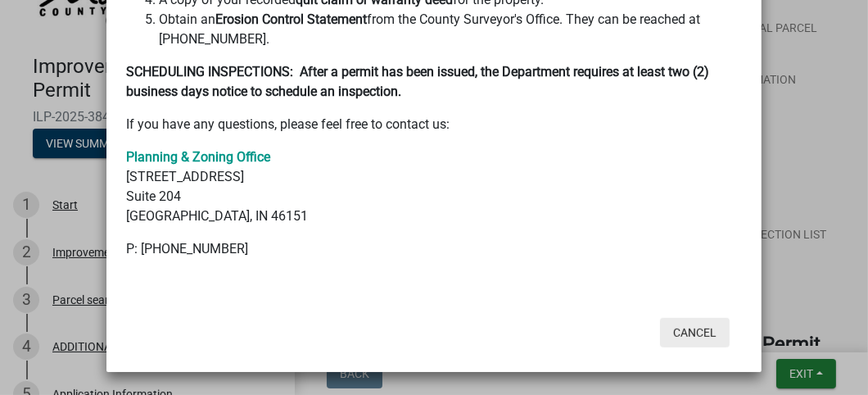 The image size is (868, 395). What do you see at coordinates (434, 125) in the screenshot?
I see `p: If you have any questions, please feel free to contact us:` at bounding box center [434, 125].